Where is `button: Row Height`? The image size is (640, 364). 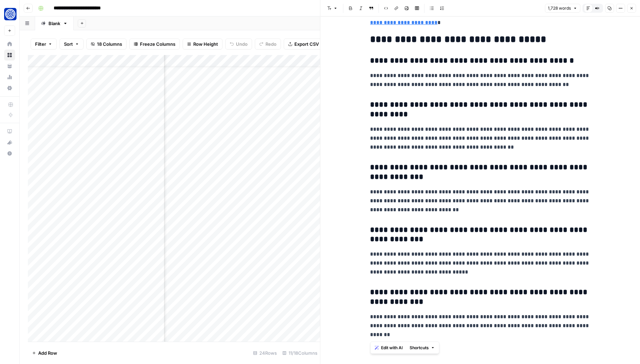
button: Row Height is located at coordinates (203, 44).